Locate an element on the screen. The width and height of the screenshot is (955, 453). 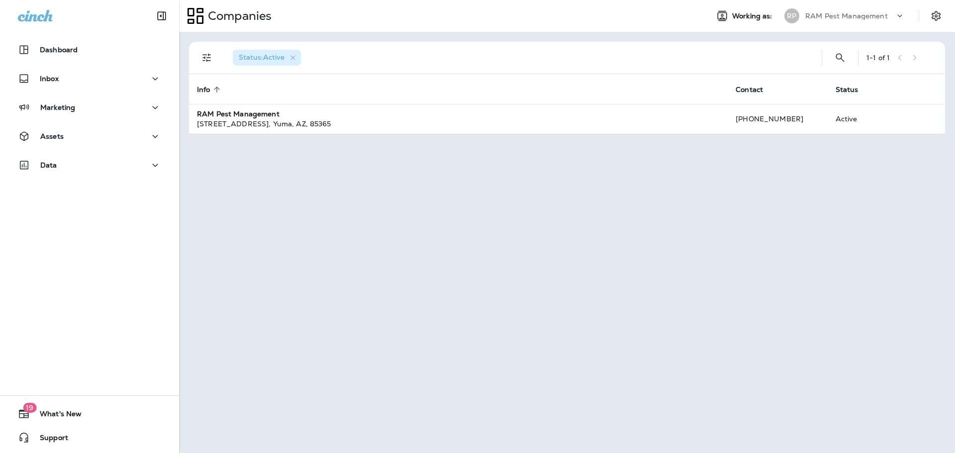
button: Collapse Sidebar is located at coordinates (162, 16).